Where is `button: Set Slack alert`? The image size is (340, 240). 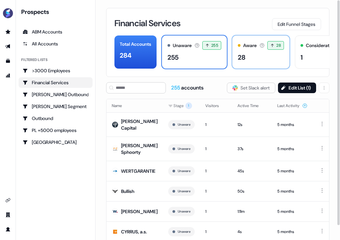
button: Set Slack alert is located at coordinates (251, 88).